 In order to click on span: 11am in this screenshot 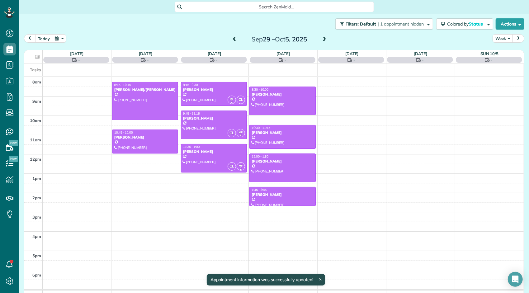, I will do `click(35, 140)`.